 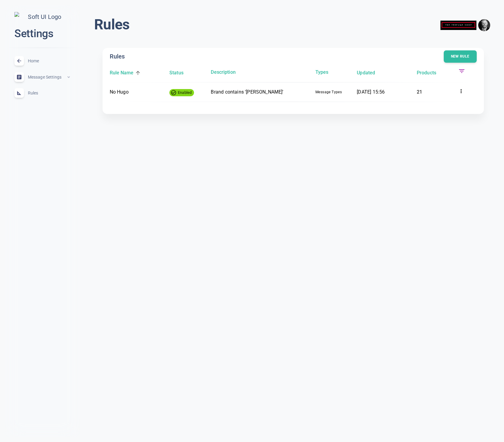 What do you see at coordinates (137, 92) in the screenshot?
I see `p: No Hugo` at bounding box center [137, 92].